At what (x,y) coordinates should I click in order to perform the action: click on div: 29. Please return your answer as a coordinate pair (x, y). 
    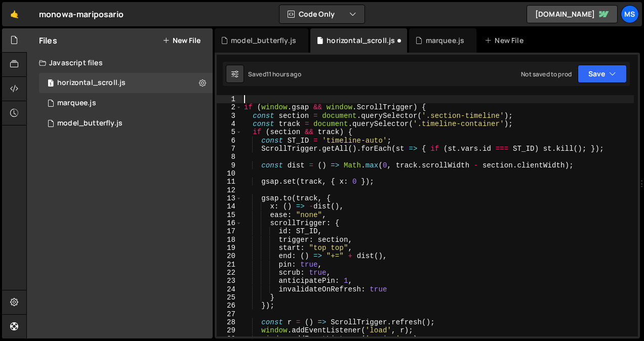
    Looking at the image, I should click on (230, 330).